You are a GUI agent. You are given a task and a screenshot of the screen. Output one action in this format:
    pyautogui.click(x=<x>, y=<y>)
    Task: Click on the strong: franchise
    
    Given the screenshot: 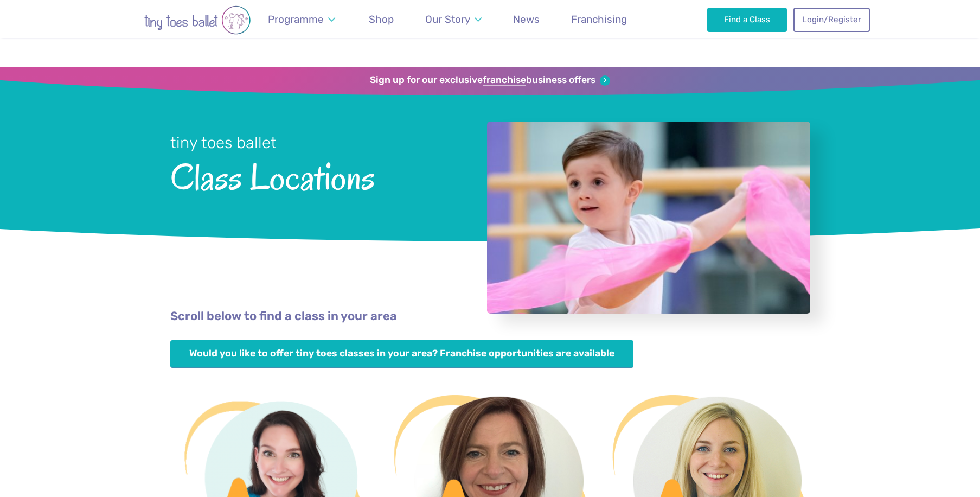 What is the action you would take?
    pyautogui.click(x=505, y=80)
    